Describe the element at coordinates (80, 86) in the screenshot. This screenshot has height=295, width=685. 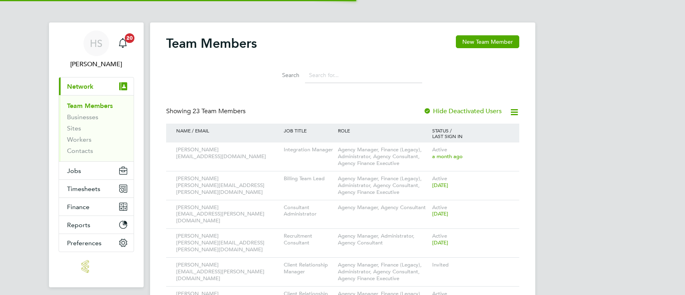
I see `span: Network` at that location.